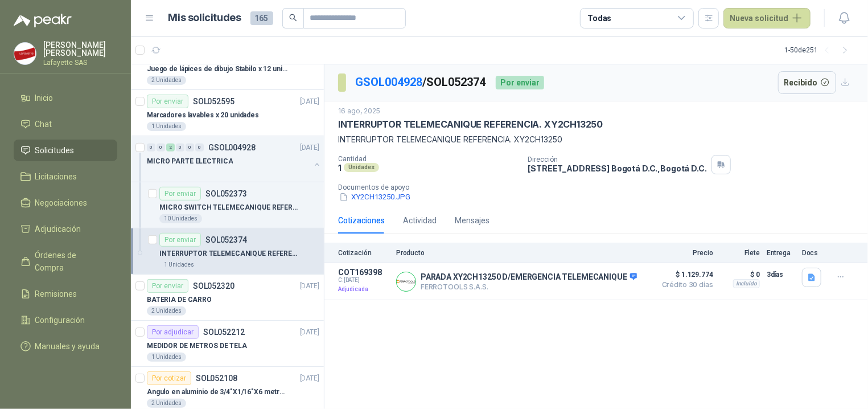 Image resolution: width=868 pixels, height=409 pixels. What do you see at coordinates (781, 253) in the screenshot?
I see `p: Entrega` at bounding box center [781, 253].